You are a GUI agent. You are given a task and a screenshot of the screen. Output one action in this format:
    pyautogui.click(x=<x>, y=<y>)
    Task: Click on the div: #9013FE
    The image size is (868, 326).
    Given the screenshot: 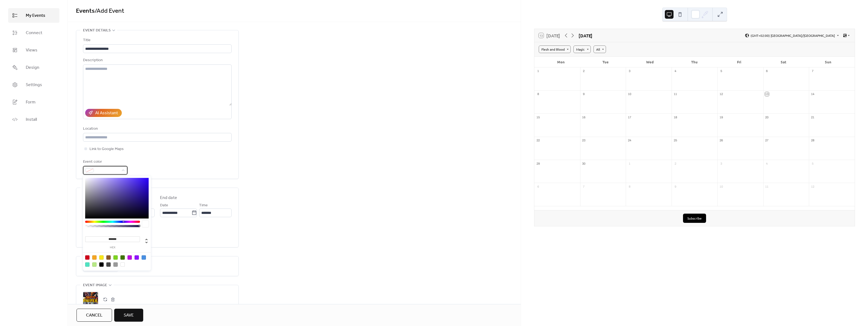 What is the action you would take?
    pyautogui.click(x=137, y=257)
    